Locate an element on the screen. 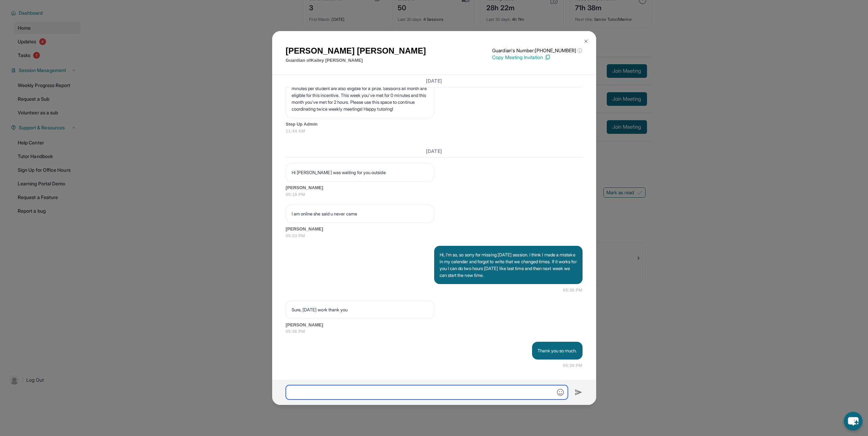 The height and width of the screenshot is (436, 868). span: ⓘ is located at coordinates (580, 51).